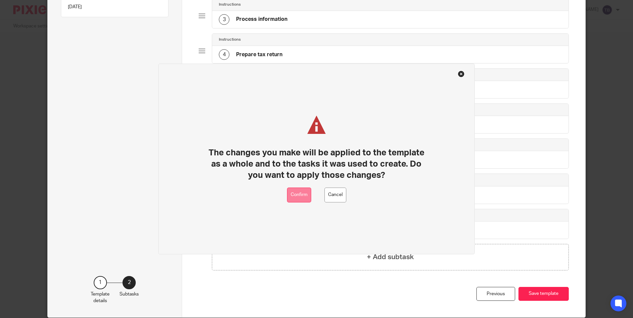 The height and width of the screenshot is (318, 633). What do you see at coordinates (390, 257) in the screenshot?
I see `h4: + Add subtask` at bounding box center [390, 257].